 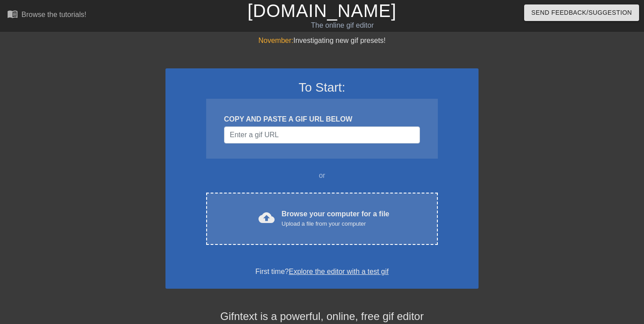 What do you see at coordinates (335, 218) in the screenshot?
I see `div: Browse your computer for a file` at bounding box center [335, 218].